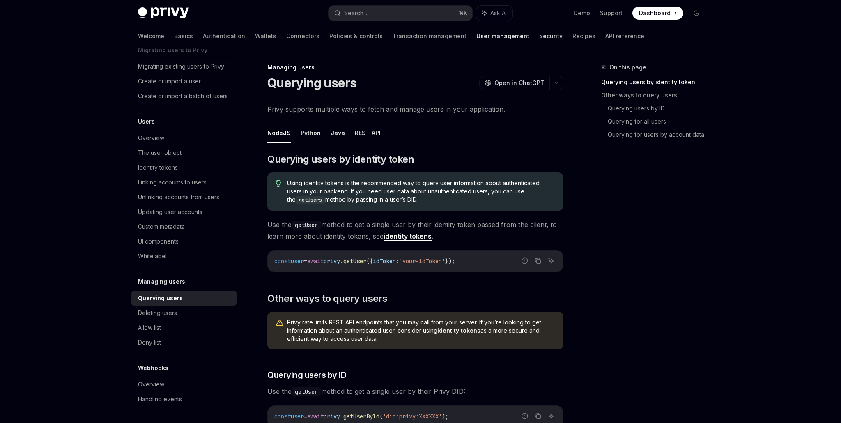 The image size is (841, 423). Describe the element at coordinates (498, 13) in the screenshot. I see `span: Ask AI` at that location.